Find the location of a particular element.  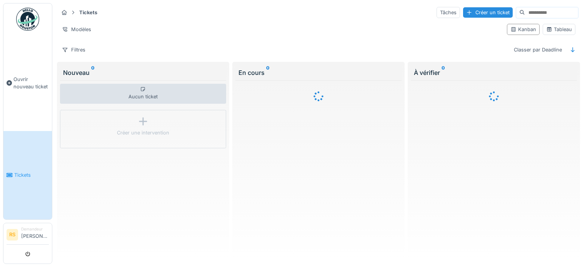

div: Modèles is located at coordinates (77, 29).